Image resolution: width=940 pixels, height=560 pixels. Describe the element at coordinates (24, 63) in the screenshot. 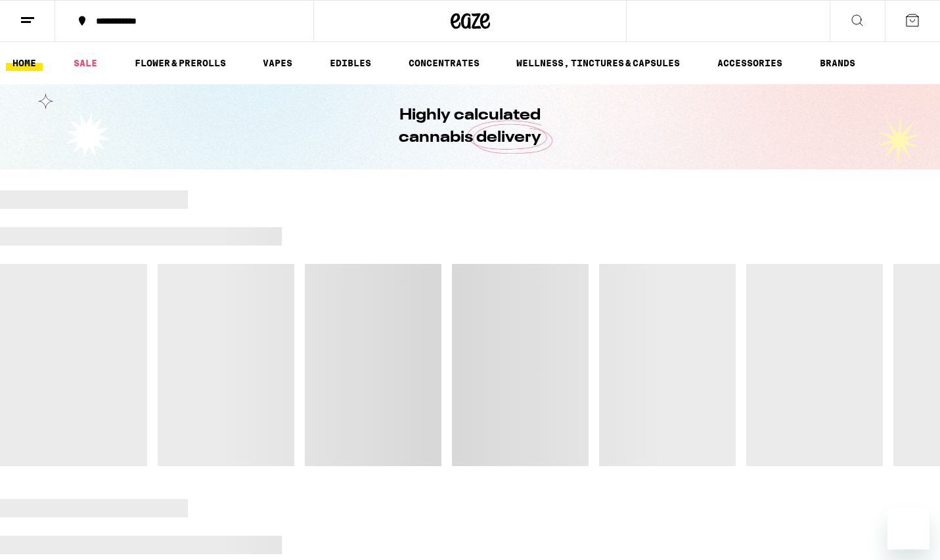

I see `a: HOME` at that location.